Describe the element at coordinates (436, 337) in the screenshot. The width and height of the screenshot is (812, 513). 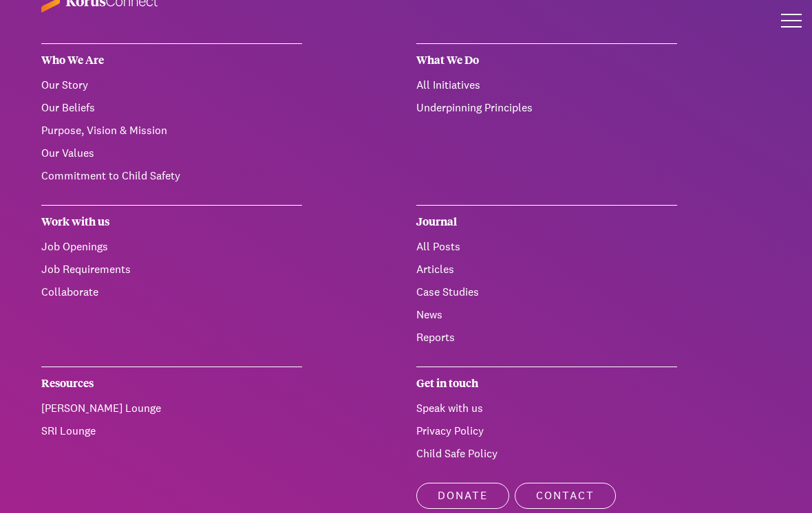
I see `a: Reports` at that location.